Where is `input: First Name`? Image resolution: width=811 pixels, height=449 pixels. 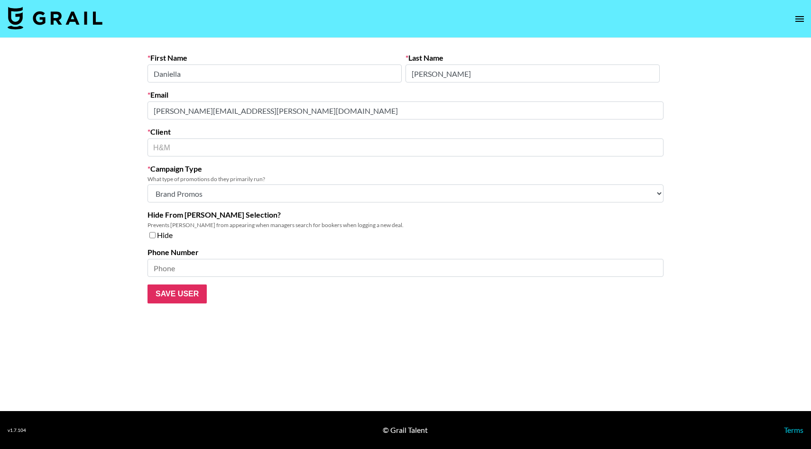
input: First Name is located at coordinates (274, 73).